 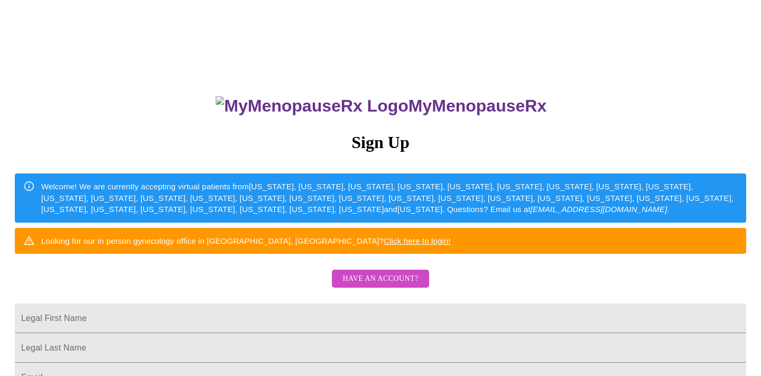 What do you see at coordinates (380, 278) in the screenshot?
I see `button: Have an account?` at bounding box center [380, 278].